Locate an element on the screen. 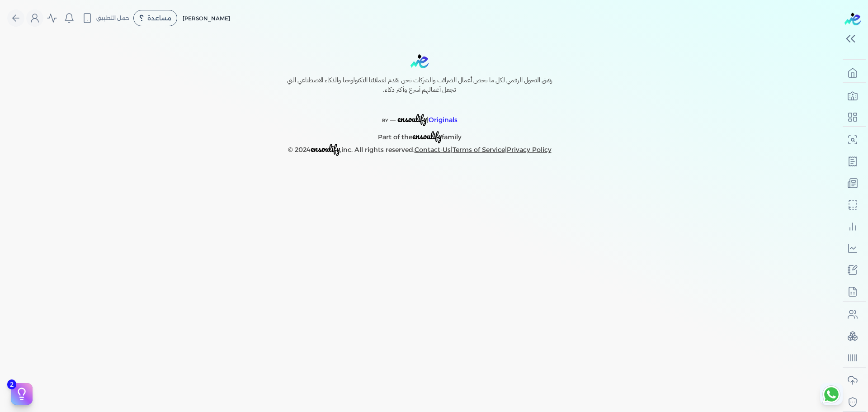  span: مساعدة is located at coordinates (159, 18).